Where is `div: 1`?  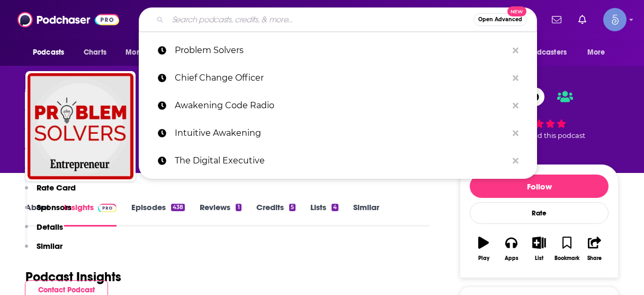 div: 1 is located at coordinates (238, 207).